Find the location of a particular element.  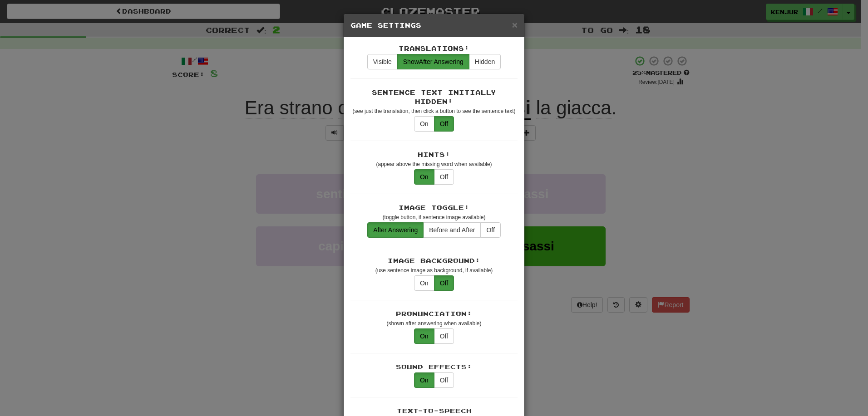

div: Pronunciation: is located at coordinates (434, 314).